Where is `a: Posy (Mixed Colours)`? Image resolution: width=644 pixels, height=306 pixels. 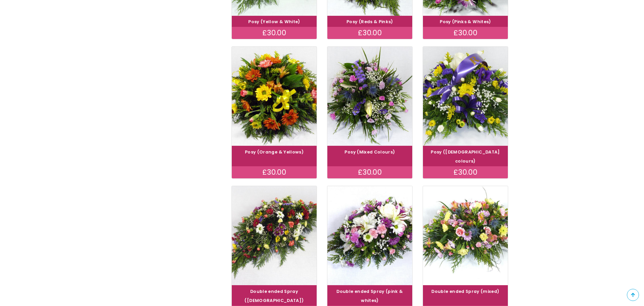 a: Posy (Mixed Colours) is located at coordinates (369, 152).